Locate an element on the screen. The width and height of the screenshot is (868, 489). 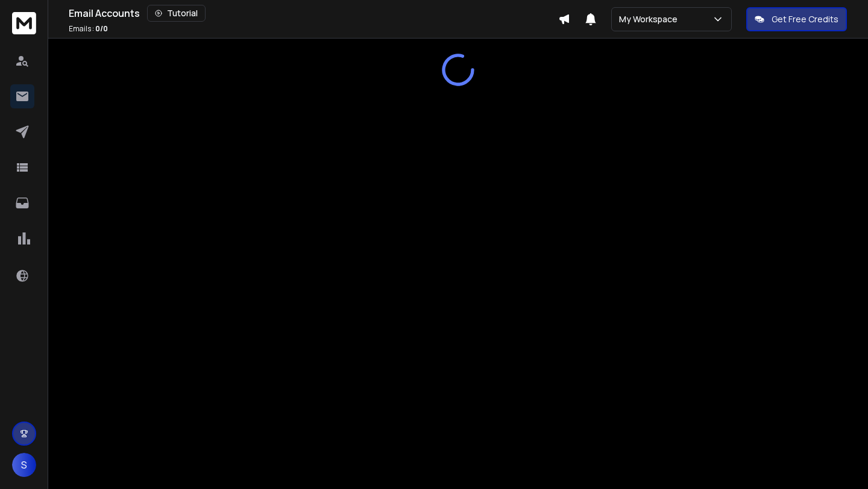
button: S is located at coordinates (24, 465).